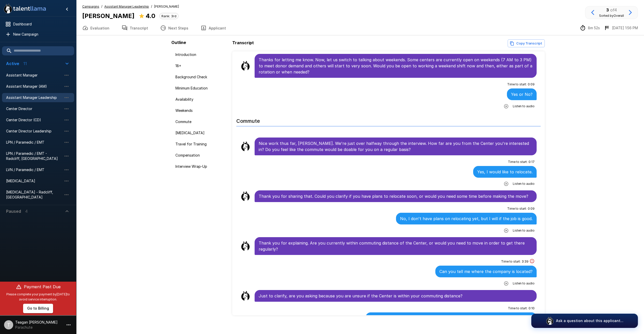  I want to click on p: Yes, I would like to relocate., so click(505, 171).